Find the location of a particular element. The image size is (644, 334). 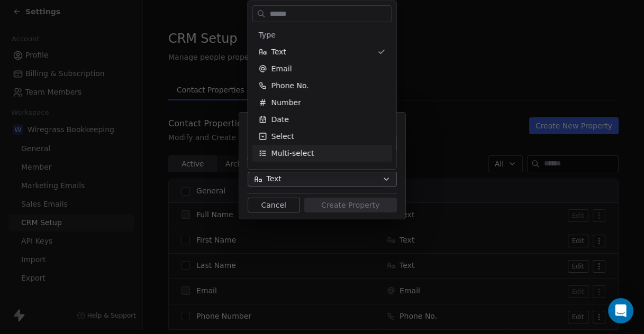

span: Phone No. is located at coordinates (290, 85).